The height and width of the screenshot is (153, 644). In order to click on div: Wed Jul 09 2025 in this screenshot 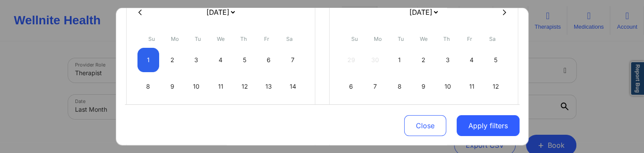, I will do `click(424, 87)`.